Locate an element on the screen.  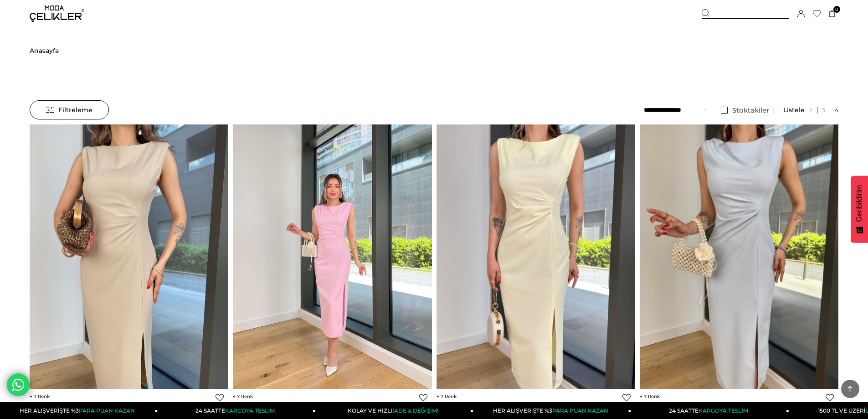
img: Kolsuz Eteği Yırtmaçlı Pelinda Bej Kadın Midi Elbise 25Y133 is located at coordinates (129, 256).